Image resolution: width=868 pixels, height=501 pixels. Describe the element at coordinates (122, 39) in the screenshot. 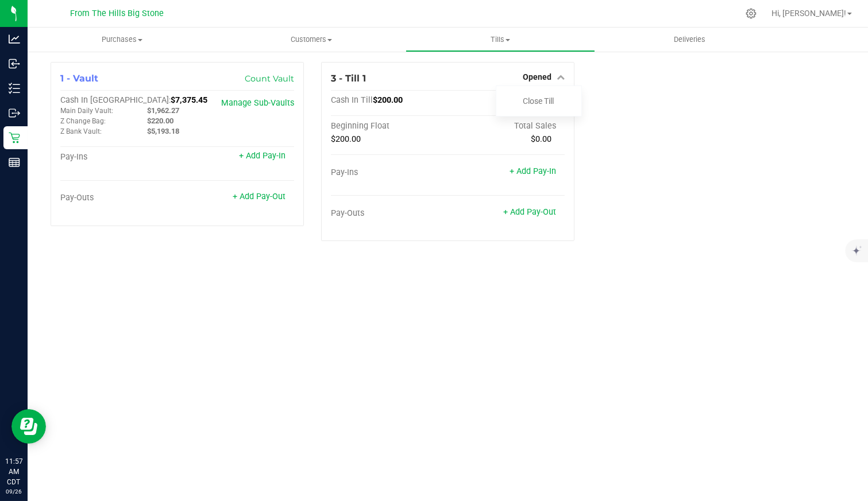

I see `span: Purchases` at that location.